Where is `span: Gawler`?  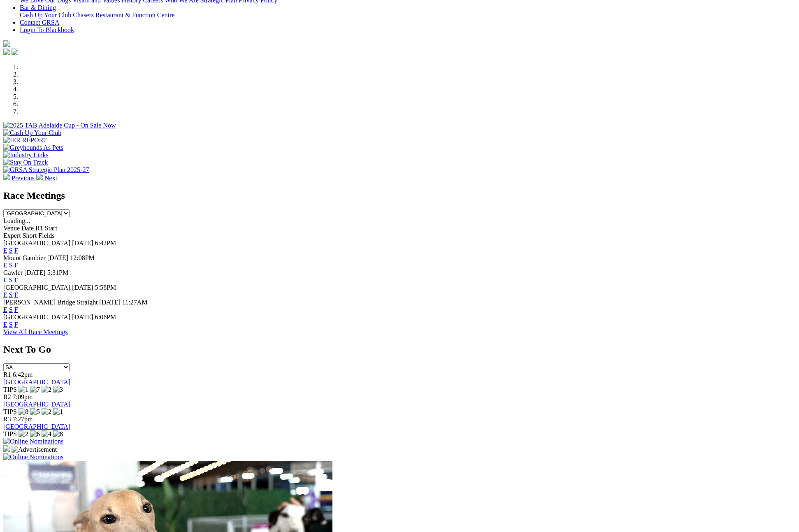
span: Gawler is located at coordinates (13, 273).